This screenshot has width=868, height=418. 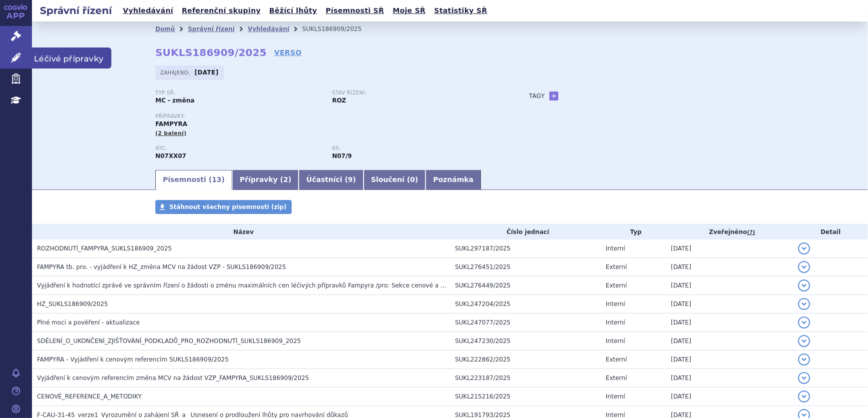 I want to click on span: 2, so click(x=286, y=179).